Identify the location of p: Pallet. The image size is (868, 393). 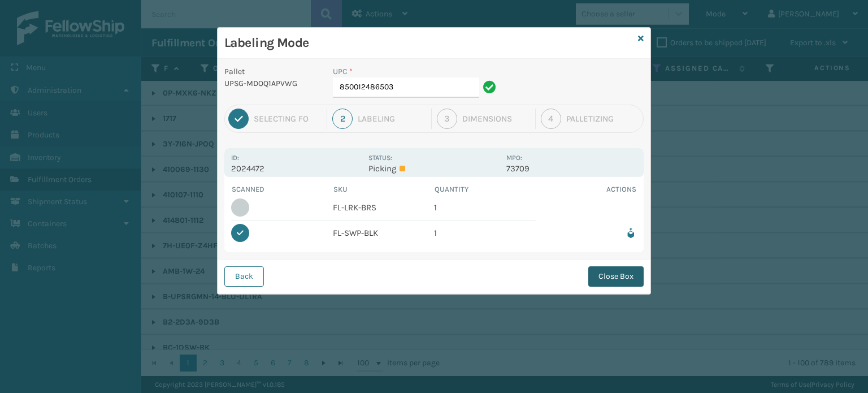
(272, 71).